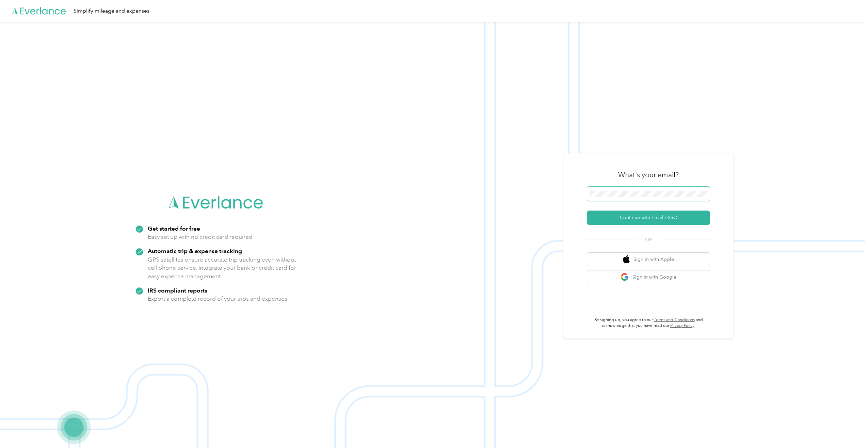 The height and width of the screenshot is (448, 868). What do you see at coordinates (682, 326) in the screenshot?
I see `a: Privacy Policy` at bounding box center [682, 326].